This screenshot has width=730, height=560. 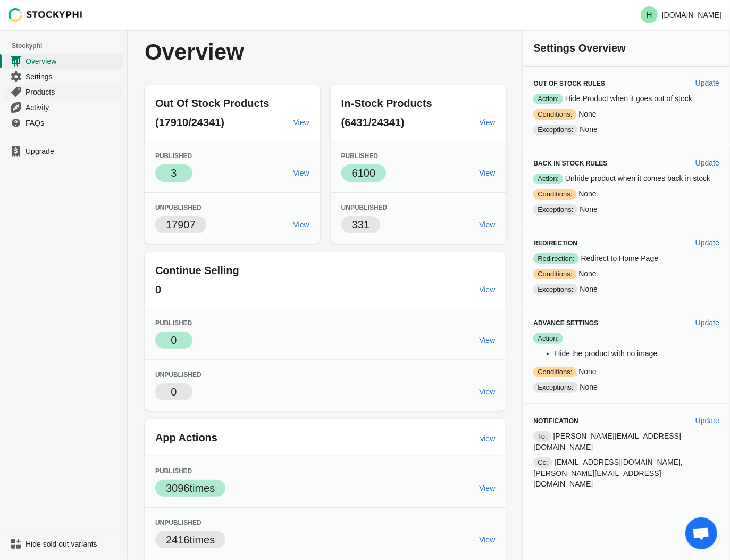 What do you see at coordinates (649, 15) in the screenshot?
I see `text: H` at bounding box center [649, 15].